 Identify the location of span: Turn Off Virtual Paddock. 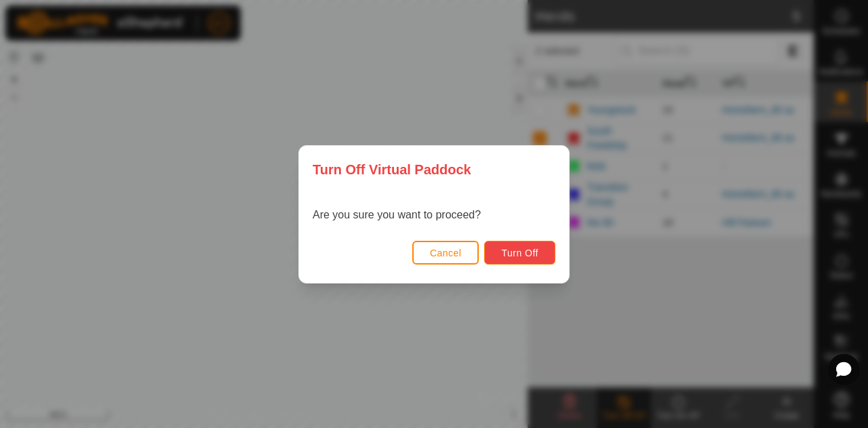
(392, 169).